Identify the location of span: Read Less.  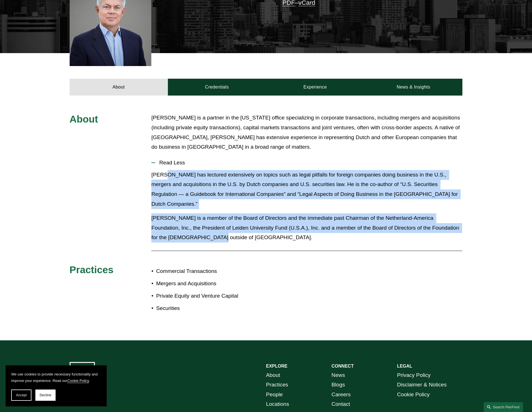
(309, 163).